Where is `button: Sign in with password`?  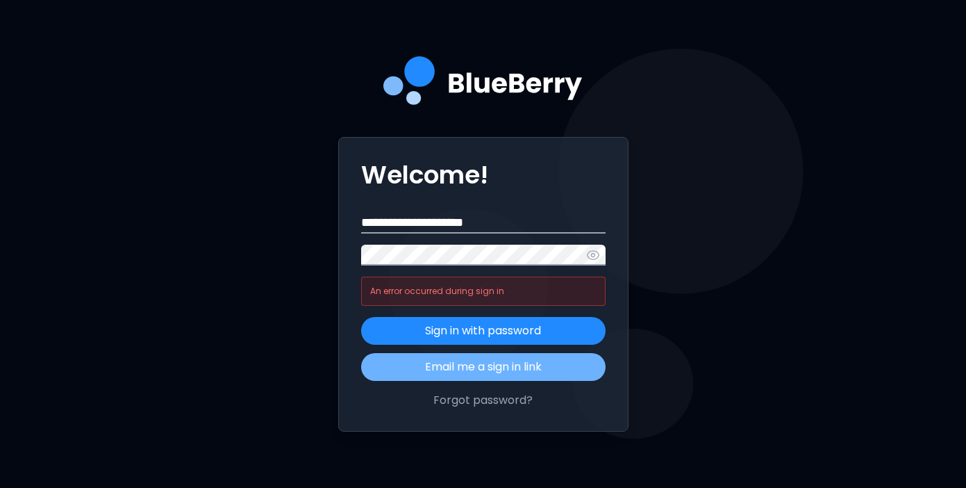
button: Sign in with password is located at coordinates (483, 331).